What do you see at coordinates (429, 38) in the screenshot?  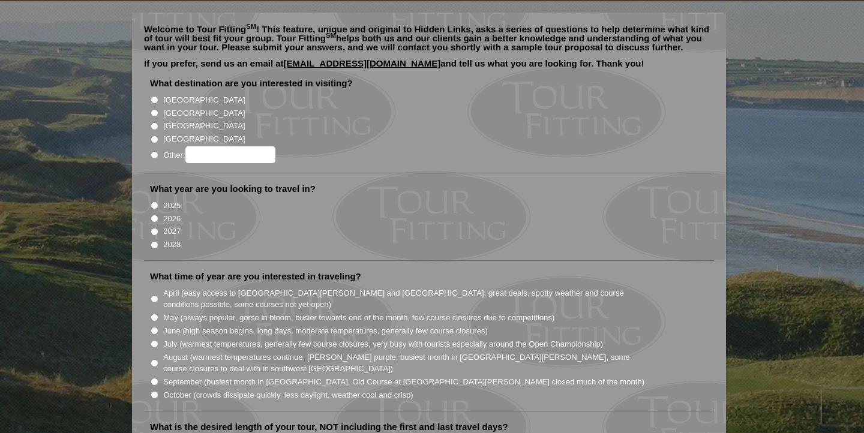 I see `p: Welcome to Tour Fitting ! This feature, unique and original to Hidden Links, asks a series of que...` at bounding box center [429, 38].